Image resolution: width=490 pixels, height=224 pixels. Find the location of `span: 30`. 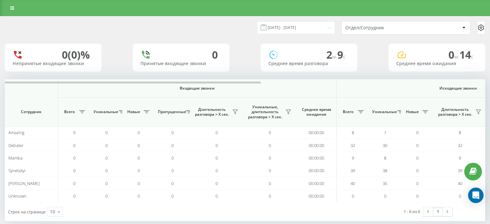

span: 30 is located at coordinates (385, 145).